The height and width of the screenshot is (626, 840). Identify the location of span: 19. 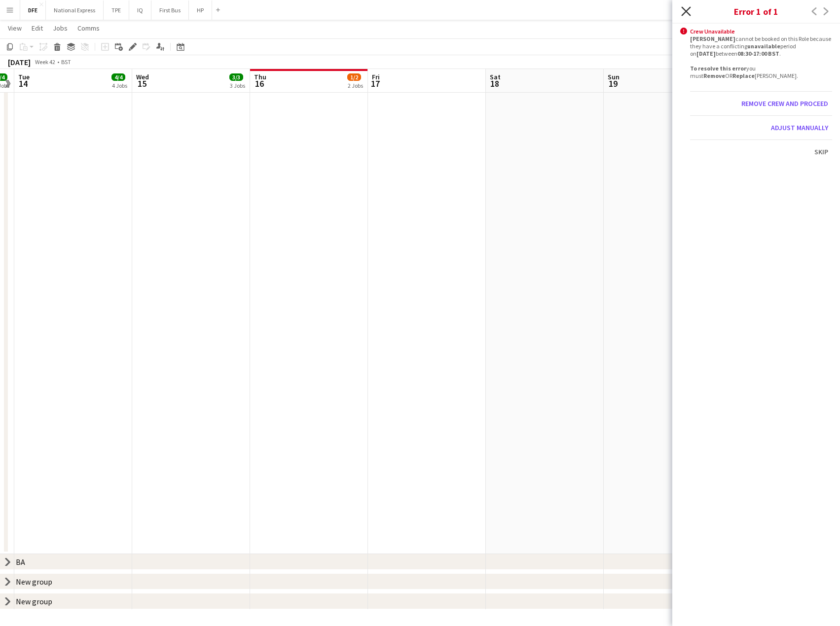
(612, 83).